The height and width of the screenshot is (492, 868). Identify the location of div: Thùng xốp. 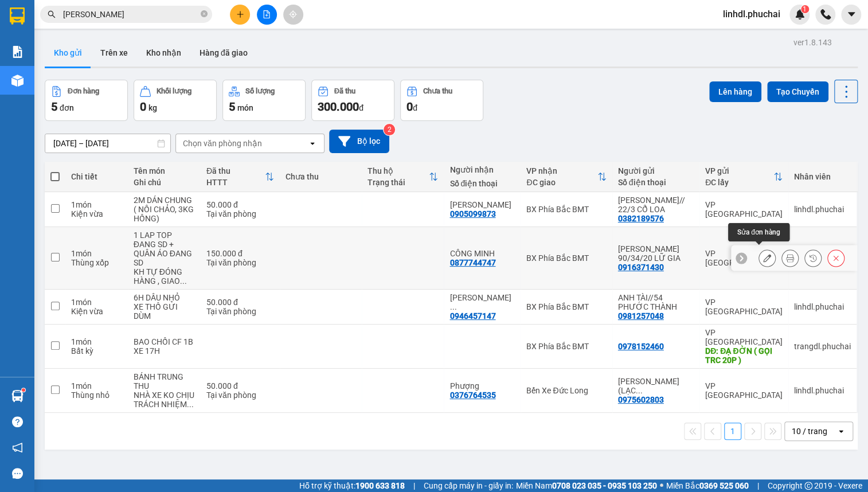
(96, 262).